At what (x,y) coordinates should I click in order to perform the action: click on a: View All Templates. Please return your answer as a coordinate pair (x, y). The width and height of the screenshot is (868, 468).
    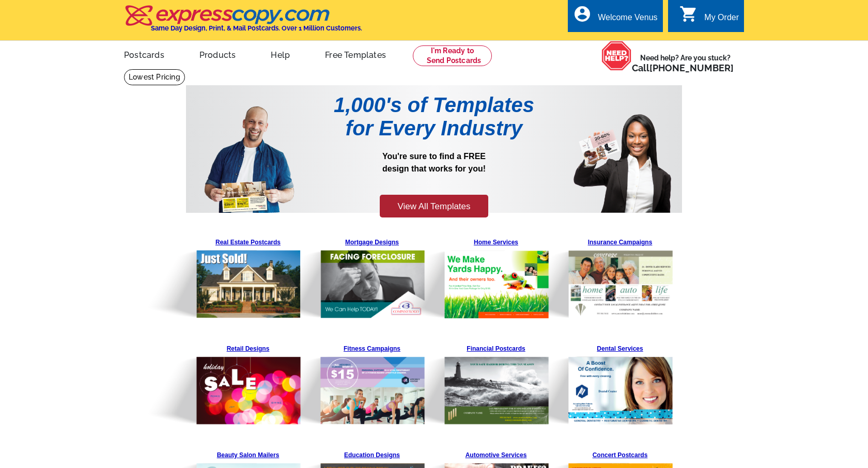
    Looking at the image, I should click on (434, 206).